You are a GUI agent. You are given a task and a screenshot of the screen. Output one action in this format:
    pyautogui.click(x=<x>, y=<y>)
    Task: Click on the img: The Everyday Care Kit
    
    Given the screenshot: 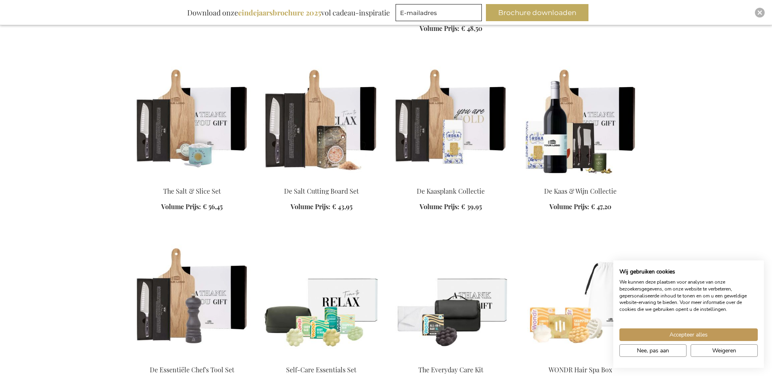 What is the action you would take?
    pyautogui.click(x=451, y=302)
    